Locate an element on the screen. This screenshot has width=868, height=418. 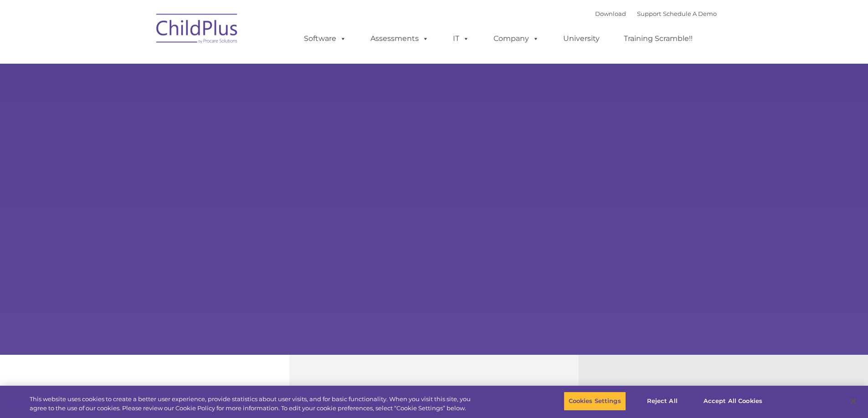
button: Accept All Cookies is located at coordinates (732, 401).